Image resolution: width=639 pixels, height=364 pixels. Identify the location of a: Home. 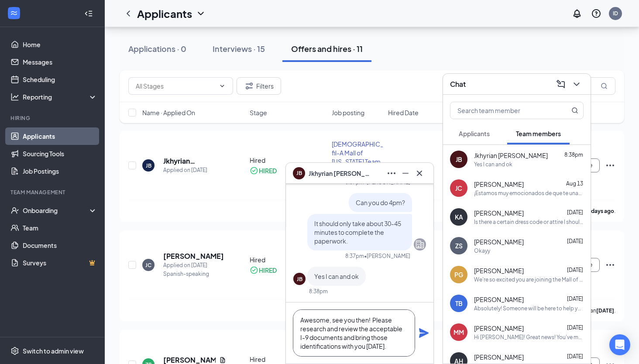
(60, 44).